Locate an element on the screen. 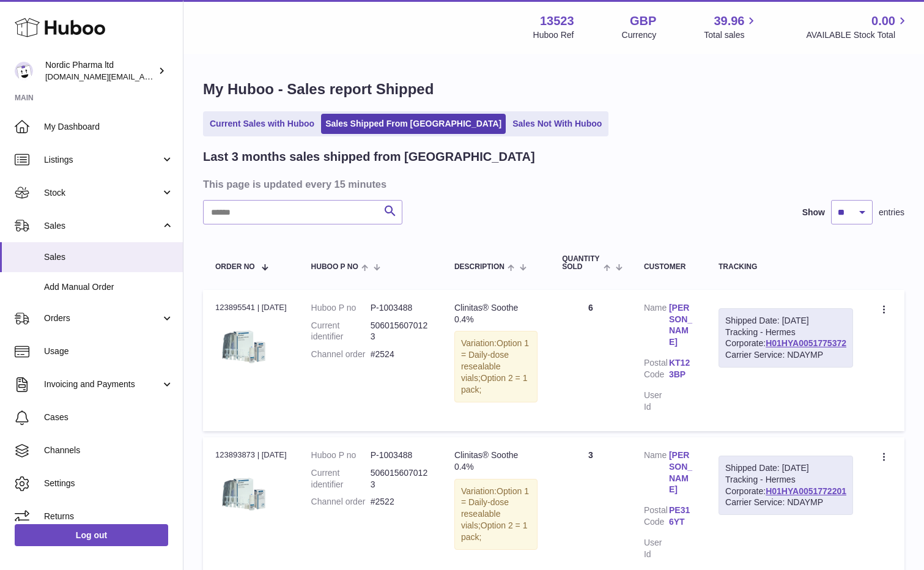 The image size is (924, 570). span: Stock is located at coordinates (103, 192).